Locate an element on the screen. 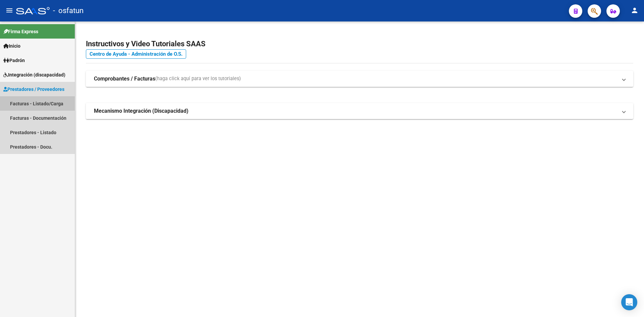 The width and height of the screenshot is (644, 317). span: - osfatun is located at coordinates (68, 11).